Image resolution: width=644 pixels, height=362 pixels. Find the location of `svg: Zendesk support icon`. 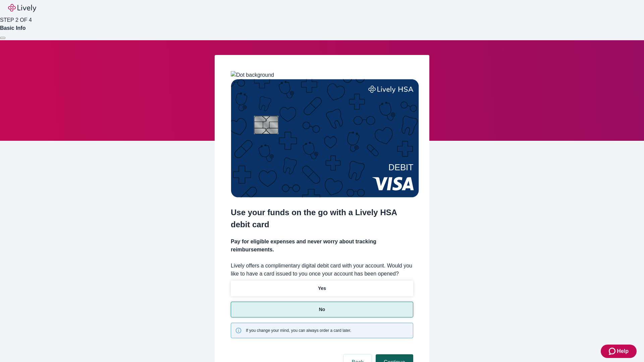

svg: Zendesk support icon is located at coordinates (612, 351).